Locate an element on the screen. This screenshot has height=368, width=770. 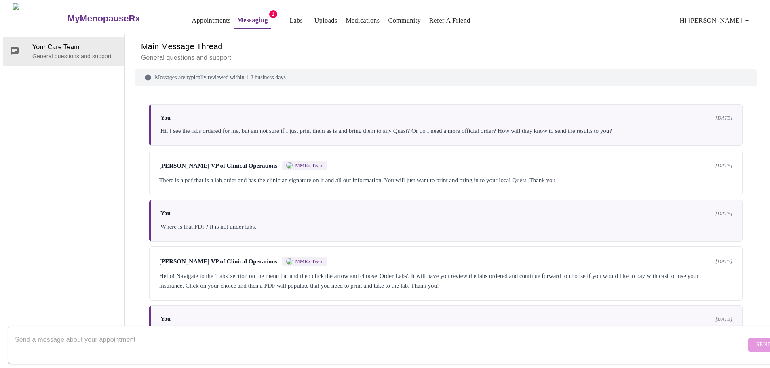
button: Labs is located at coordinates (296, 21).